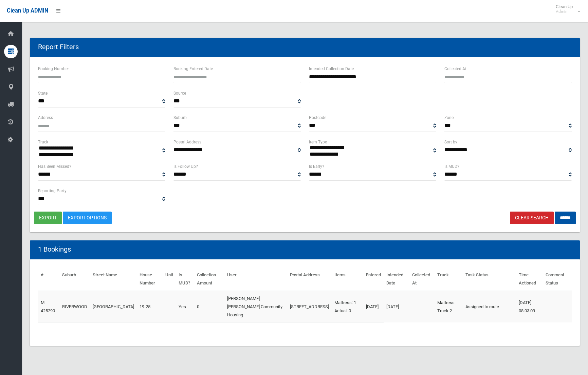 This screenshot has height=375, width=588. Describe the element at coordinates (193, 69) in the screenshot. I see `label: Booking Entered Date` at that location.